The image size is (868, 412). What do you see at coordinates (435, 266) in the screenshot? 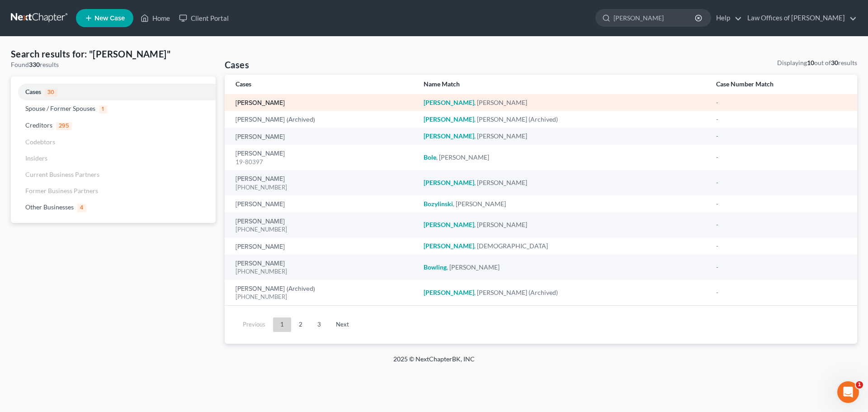
I see `em: Bowling` at bounding box center [435, 266].